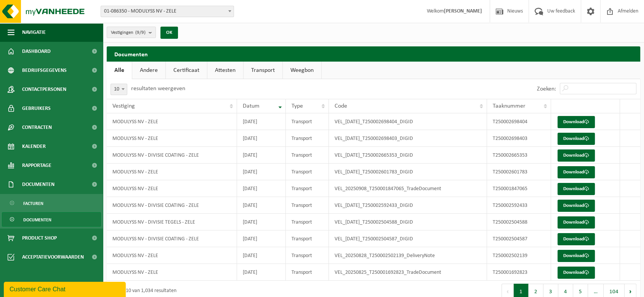 This screenshot has height=297, width=644. What do you see at coordinates (519, 239) in the screenshot?
I see `td: T250002504587` at bounding box center [519, 239].